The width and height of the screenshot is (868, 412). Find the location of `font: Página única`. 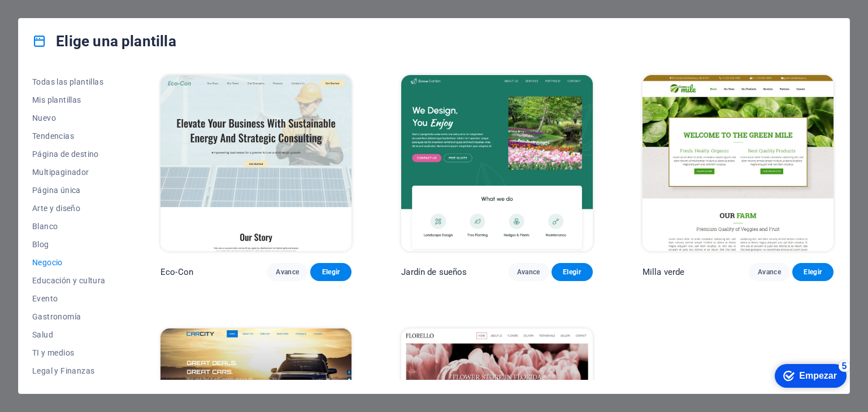

font: Página única is located at coordinates (56, 190).